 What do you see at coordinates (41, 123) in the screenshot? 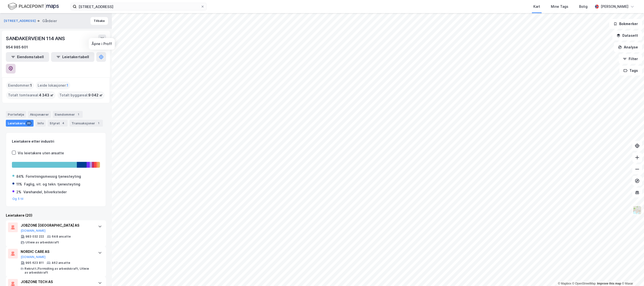
I see `div: Info` at bounding box center [41, 123].